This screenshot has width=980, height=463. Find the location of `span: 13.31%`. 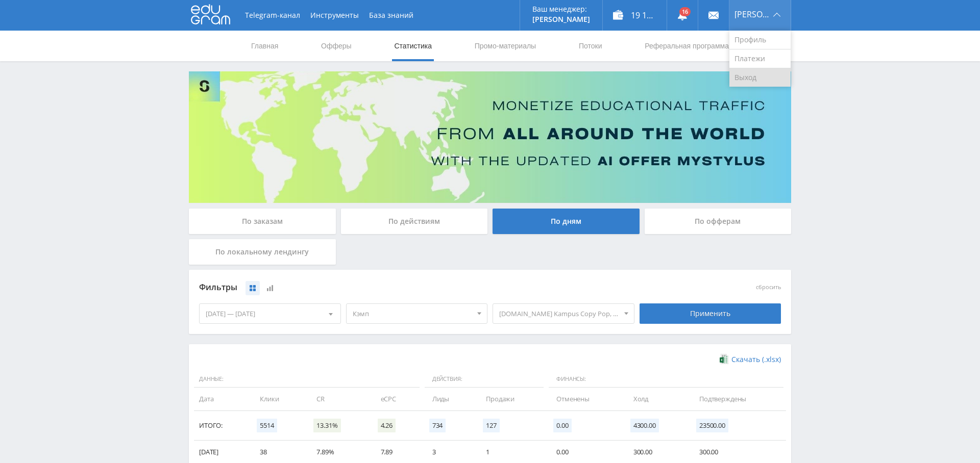

span: 13.31% is located at coordinates (326, 425).